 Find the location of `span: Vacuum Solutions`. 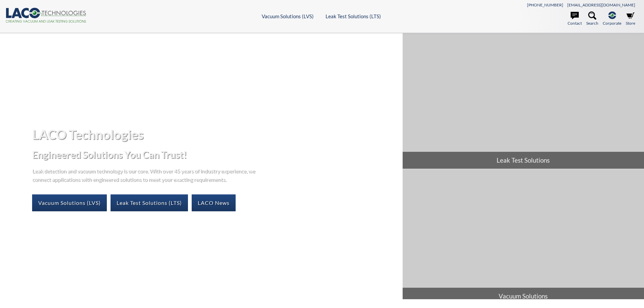

span: Vacuum Solutions is located at coordinates (523, 296).